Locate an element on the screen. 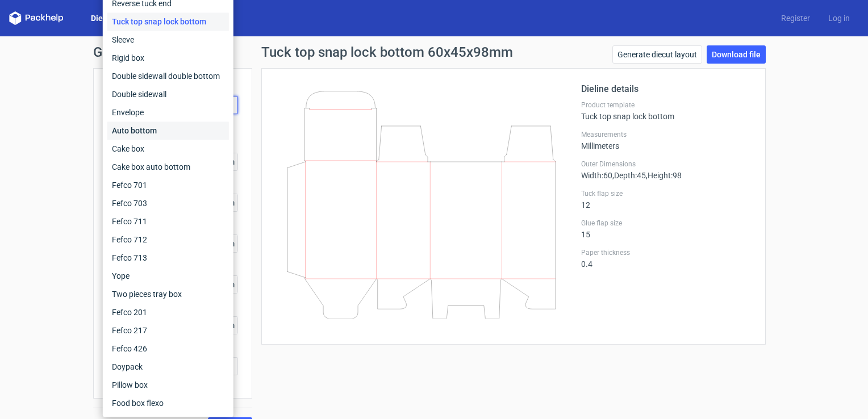 This screenshot has height=419, width=868. div: Food box flexo is located at coordinates (168, 403).